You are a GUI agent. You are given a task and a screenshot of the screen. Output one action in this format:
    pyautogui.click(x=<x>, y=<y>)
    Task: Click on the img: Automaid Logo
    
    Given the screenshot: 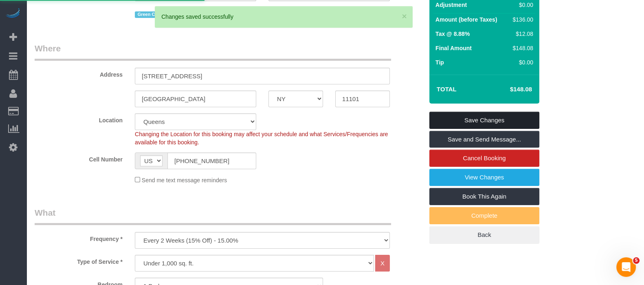 What is the action you would take?
    pyautogui.click(x=13, y=14)
    